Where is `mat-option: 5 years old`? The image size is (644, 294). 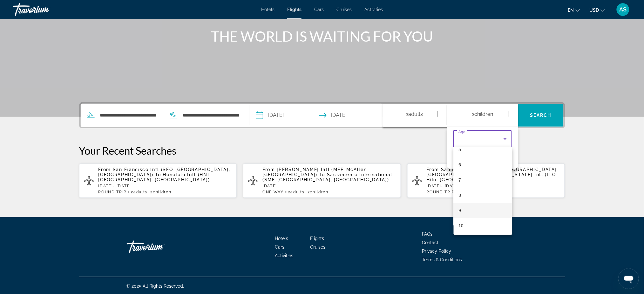 mat-option: 5 years old is located at coordinates (483, 149).